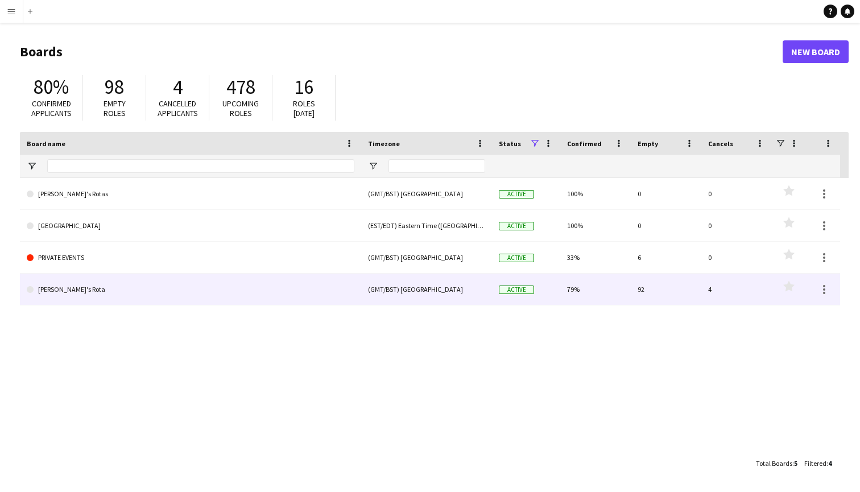 Image resolution: width=860 pixels, height=492 pixels. What do you see at coordinates (720, 143) in the screenshot?
I see `span: Cancels` at bounding box center [720, 143].